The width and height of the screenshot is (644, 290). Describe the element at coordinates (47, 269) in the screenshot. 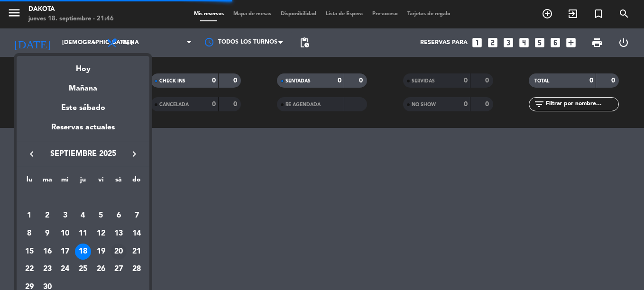

I see `td: 23 de septiembre de 2025` at that location.